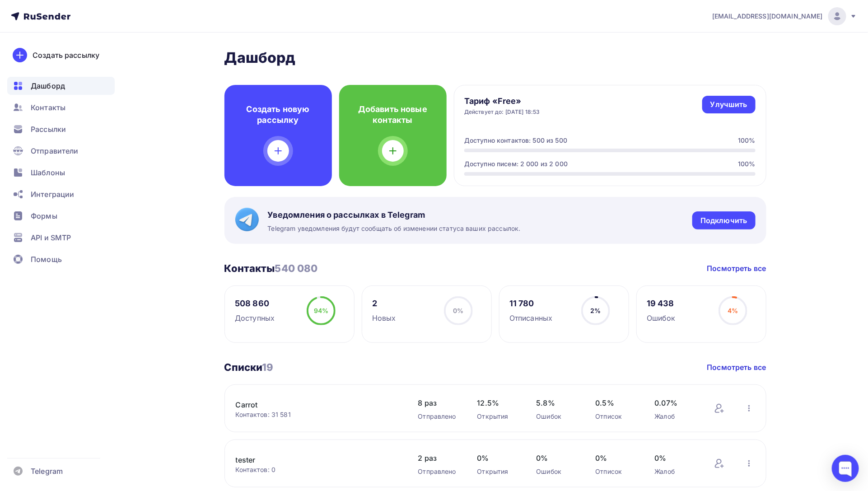 The width and height of the screenshot is (868, 491). What do you see at coordinates (61, 86) in the screenshot?
I see `a: Дашборд` at bounding box center [61, 86].